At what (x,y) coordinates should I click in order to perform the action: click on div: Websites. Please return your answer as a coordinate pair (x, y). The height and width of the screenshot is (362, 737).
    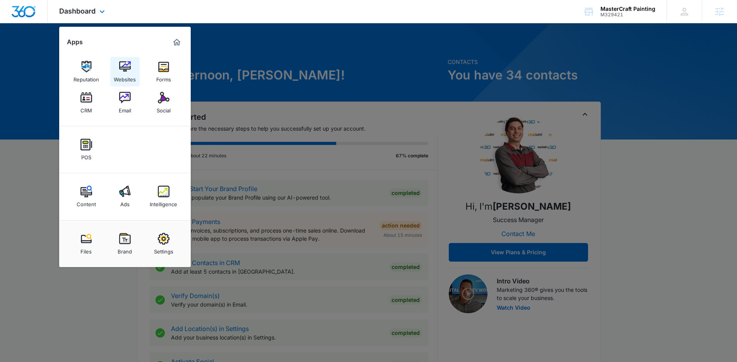
    Looking at the image, I should click on (125, 77).